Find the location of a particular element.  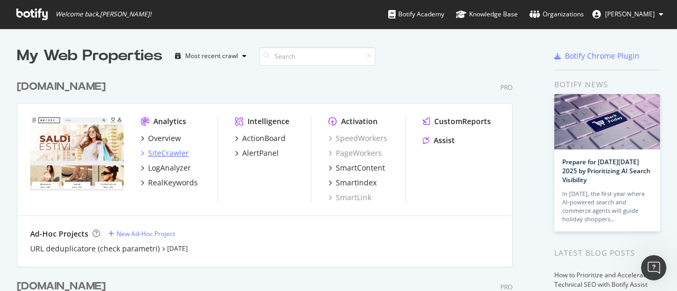

div: Activation is located at coordinates (359, 122).